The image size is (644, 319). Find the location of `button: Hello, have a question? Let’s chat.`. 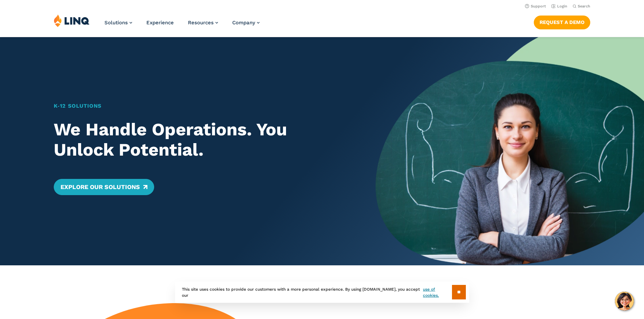

button: Hello, have a question? Let’s chat. is located at coordinates (624, 301).